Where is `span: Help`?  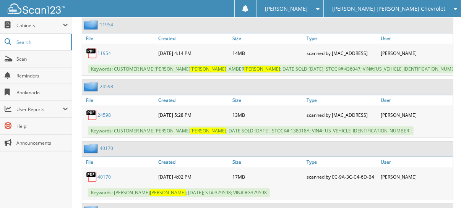 span: Help is located at coordinates (42, 126).